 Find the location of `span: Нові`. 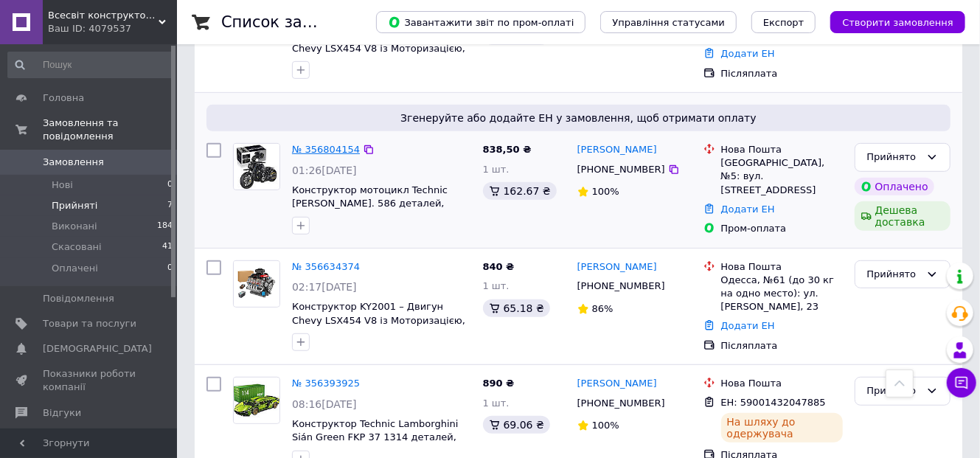

span: Нові is located at coordinates (62, 185).